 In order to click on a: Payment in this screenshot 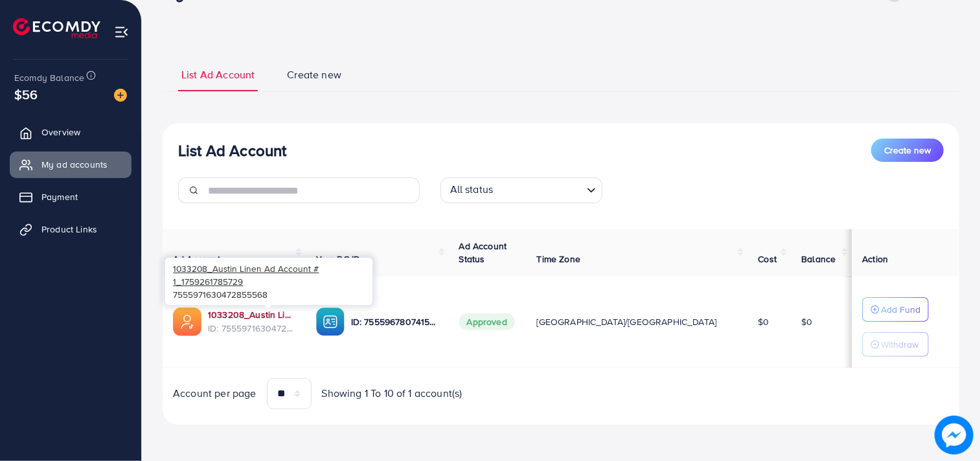, I will do `click(71, 197)`.